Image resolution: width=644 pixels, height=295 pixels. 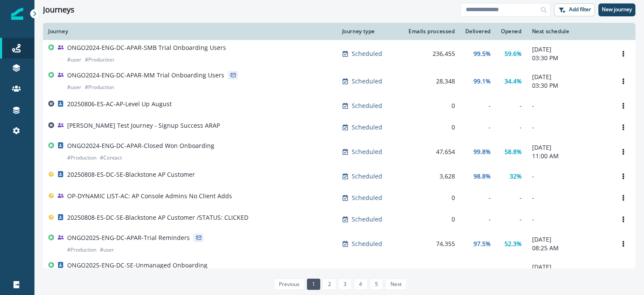 What do you see at coordinates (580, 9) in the screenshot?
I see `p: Add filter` at bounding box center [580, 9].